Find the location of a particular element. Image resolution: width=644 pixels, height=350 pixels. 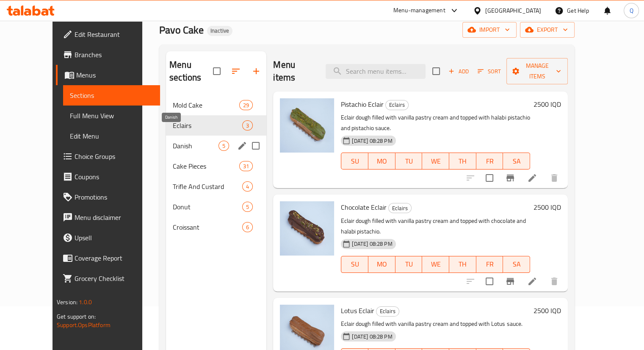

span: Edit Menu is located at coordinates (111, 136).